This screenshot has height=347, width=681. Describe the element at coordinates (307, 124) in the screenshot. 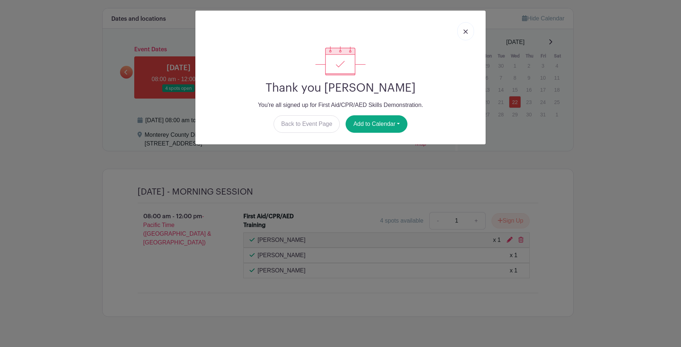

I see `a: Back to Event Page` at that location.